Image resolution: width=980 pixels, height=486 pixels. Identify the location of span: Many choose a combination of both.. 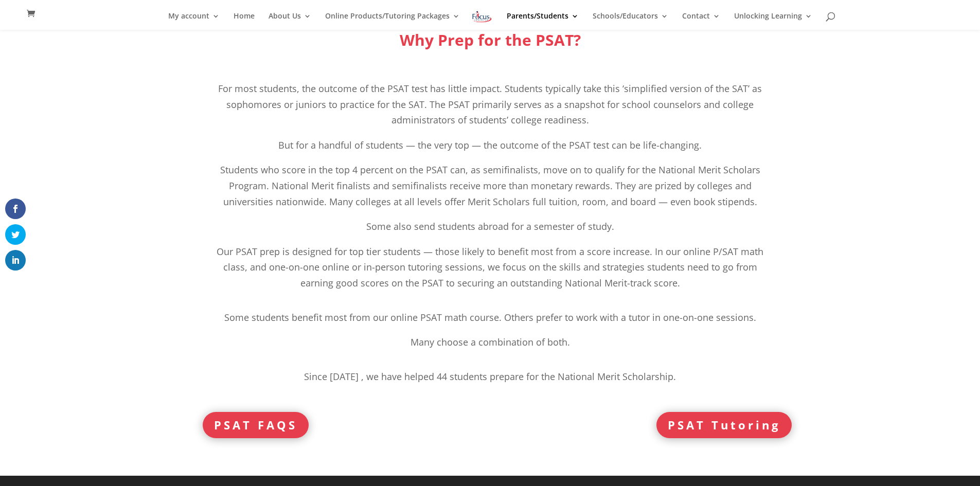
(491, 342).